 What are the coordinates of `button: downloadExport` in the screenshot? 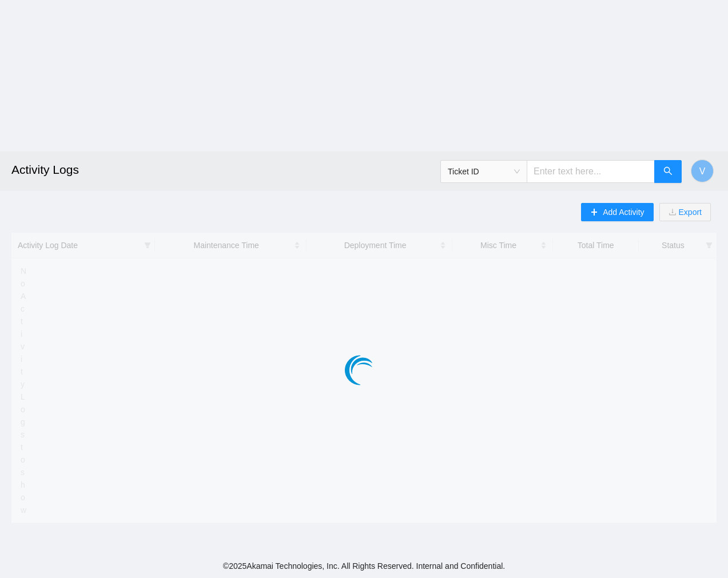 It's located at (685, 212).